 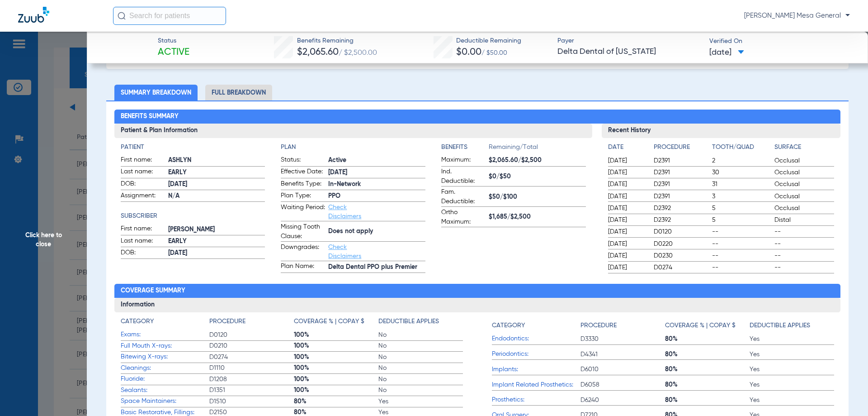 What do you see at coordinates (169, 16) in the screenshot?
I see `input: Search for patients` at bounding box center [169, 16].